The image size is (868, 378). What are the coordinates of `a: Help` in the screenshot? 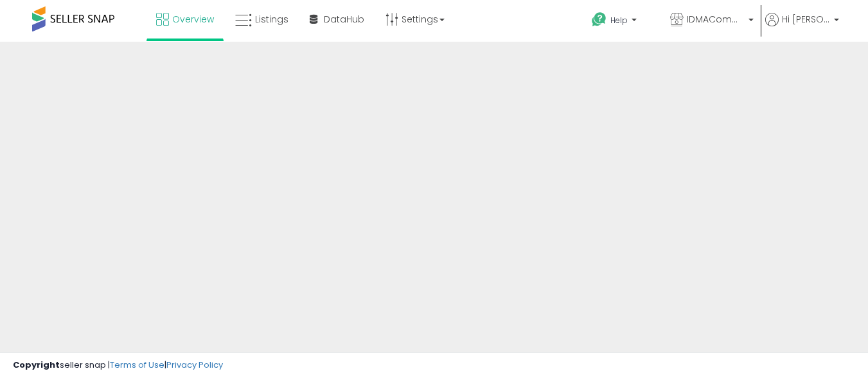 It's located at (620, 22).